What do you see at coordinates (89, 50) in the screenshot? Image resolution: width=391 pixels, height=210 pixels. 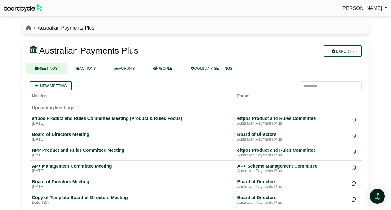 I see `span: Australian Payments Plus` at bounding box center [89, 50].